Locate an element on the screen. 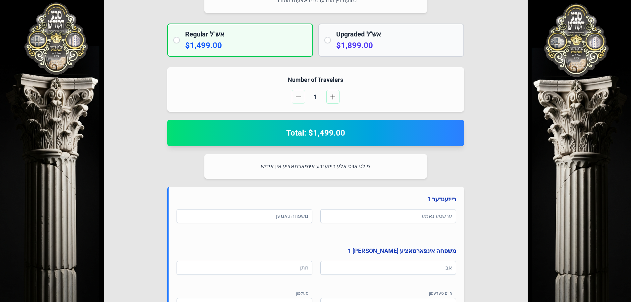  h4: רייזענדער 1 is located at coordinates (316, 199).